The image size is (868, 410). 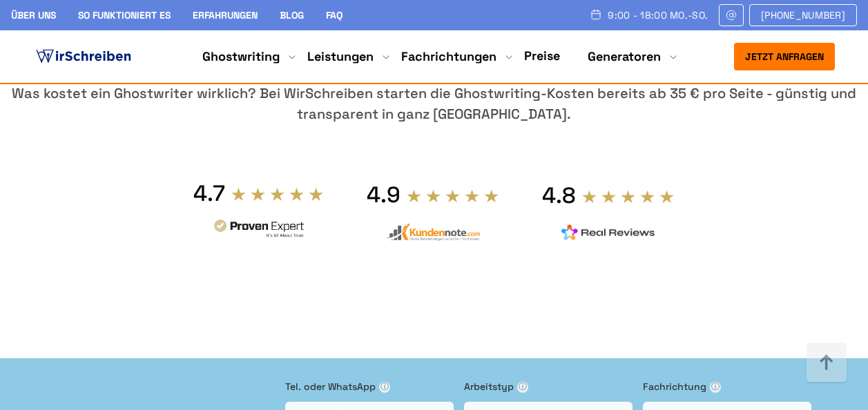 What do you see at coordinates (370, 386) in the screenshot?
I see `label: Tel. oder WhatsApp` at bounding box center [370, 386].